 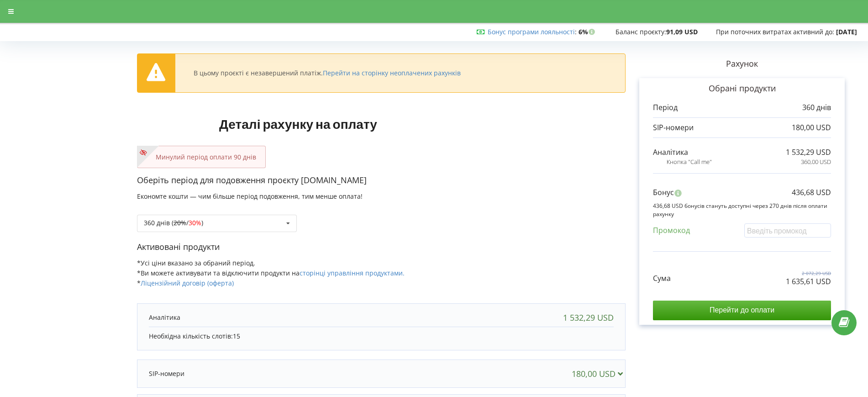 I want to click on p: 360 днів, so click(x=816, y=108).